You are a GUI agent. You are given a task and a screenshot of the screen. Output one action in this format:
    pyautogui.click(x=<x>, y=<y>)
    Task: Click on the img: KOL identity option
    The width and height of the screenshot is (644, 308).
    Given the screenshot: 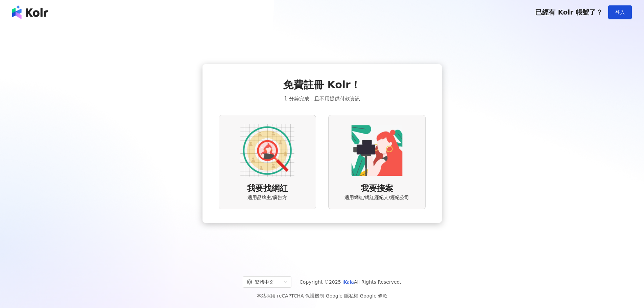 What is the action you would take?
    pyautogui.click(x=377, y=150)
    